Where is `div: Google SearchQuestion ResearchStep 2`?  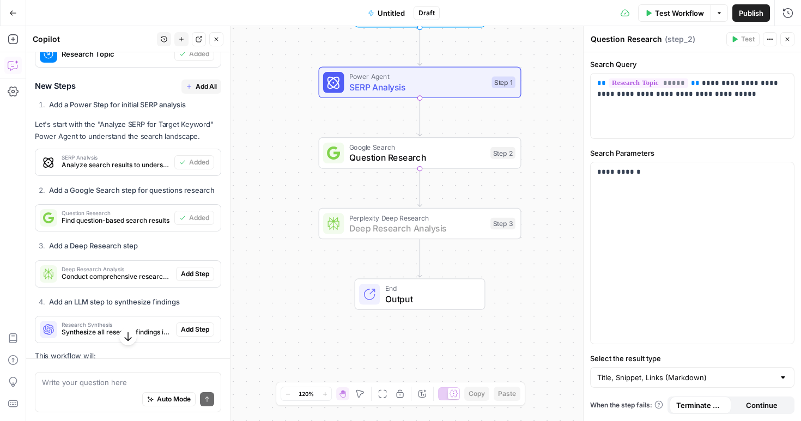
div: Google SearchQuestion ResearchStep 2 is located at coordinates (420, 153).